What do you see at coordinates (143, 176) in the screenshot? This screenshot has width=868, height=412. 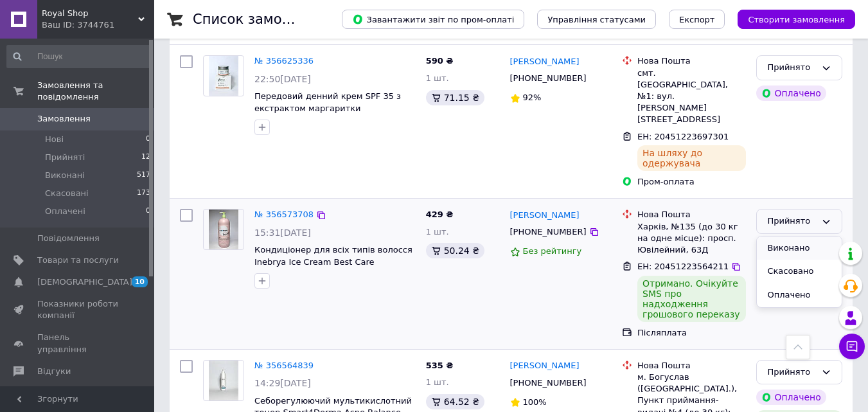 I see `span: 517` at bounding box center [143, 176].